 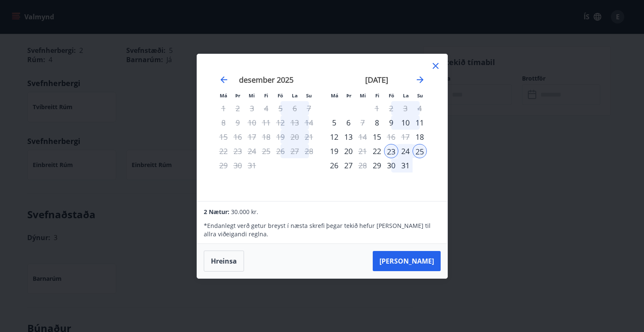 What do you see at coordinates (349, 123) in the screenshot?
I see `td: Choose þriðjudagur, 6. janúar 2026 as your check-in date. It’s available.` at bounding box center [349, 123].